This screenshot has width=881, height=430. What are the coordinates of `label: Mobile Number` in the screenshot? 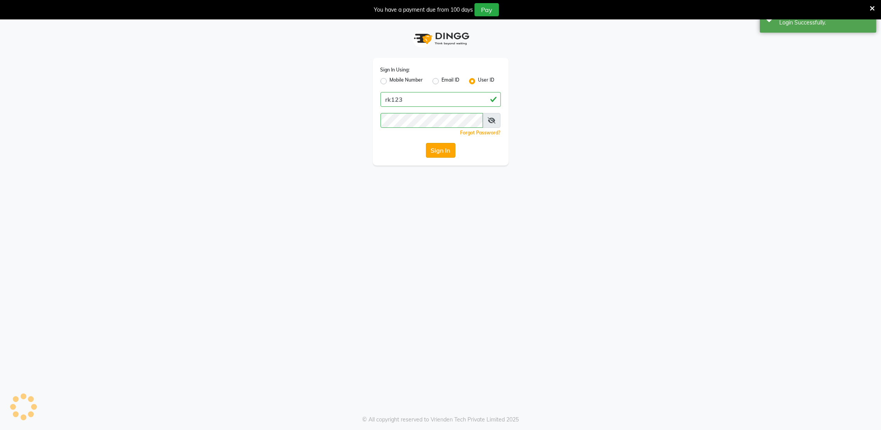 It's located at (406, 81).